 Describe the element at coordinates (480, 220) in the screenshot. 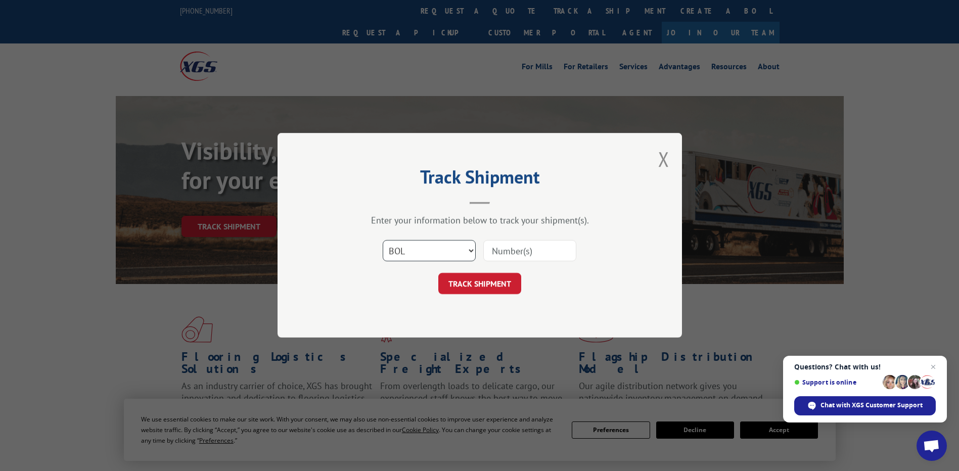

I see `div: Enter your information below to track your shipment(s).` at that location.